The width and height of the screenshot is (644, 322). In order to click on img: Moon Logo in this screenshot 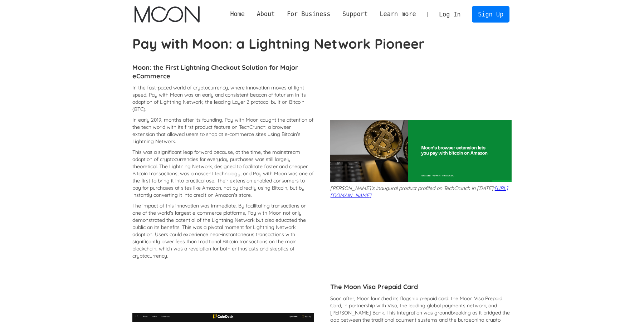, I will do `click(167, 14)`.